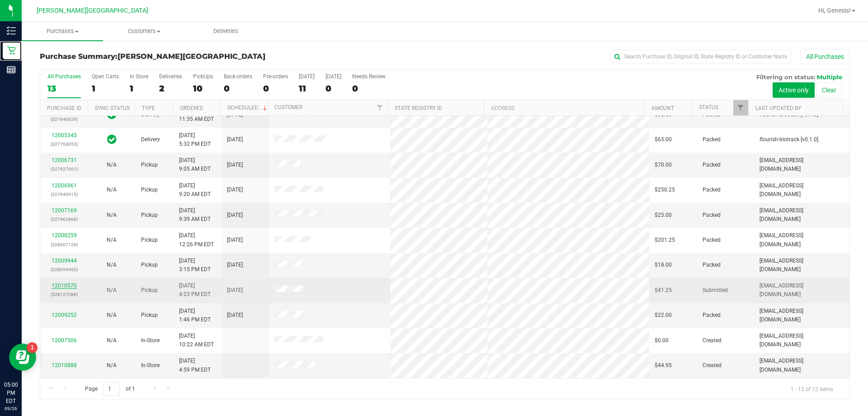 Image resolution: width=868 pixels, height=416 pixels. Describe the element at coordinates (12, 51) in the screenshot. I see `inline-svg: Retail` at that location.